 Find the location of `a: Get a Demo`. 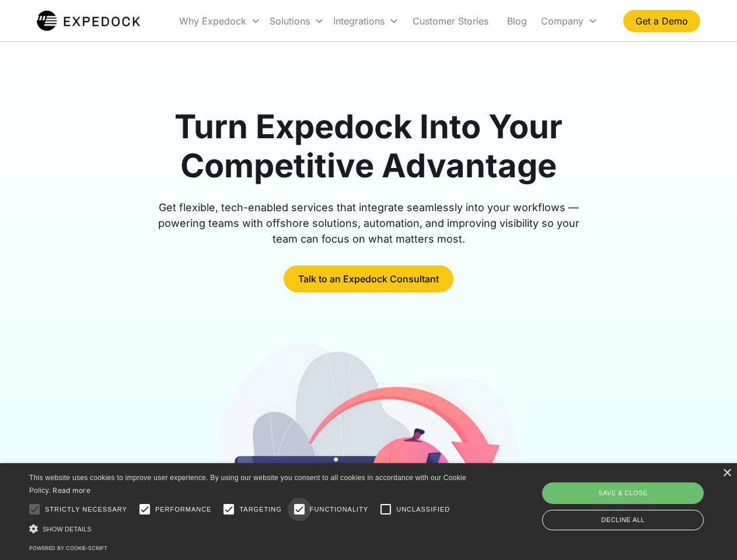

a: Get a Demo is located at coordinates (662, 21).